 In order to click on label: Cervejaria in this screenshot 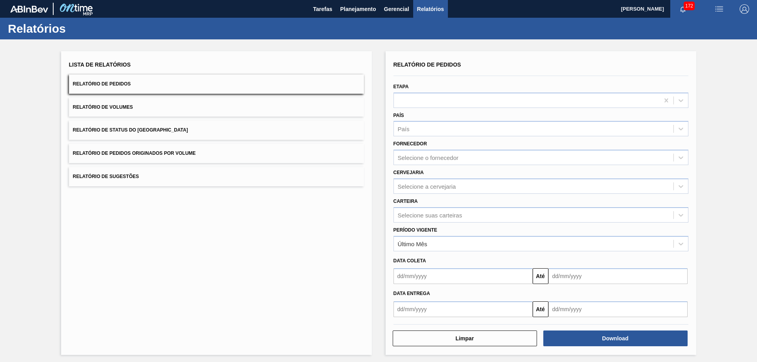, I will do `click(409, 173)`.